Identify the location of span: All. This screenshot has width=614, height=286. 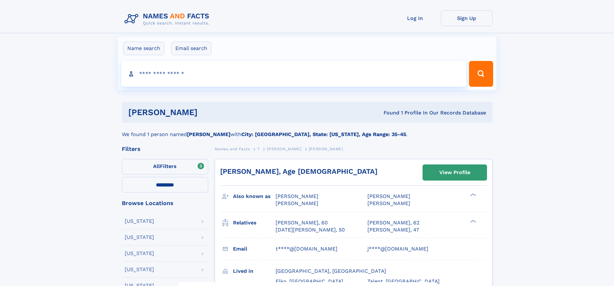
(156, 166).